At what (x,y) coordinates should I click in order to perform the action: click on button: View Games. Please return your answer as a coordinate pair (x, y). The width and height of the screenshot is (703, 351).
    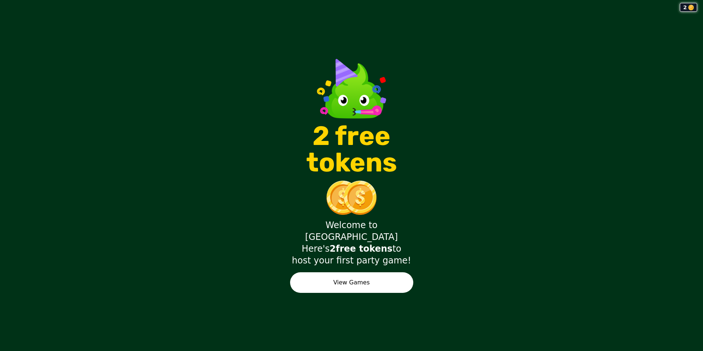
    Looking at the image, I should click on (351, 282).